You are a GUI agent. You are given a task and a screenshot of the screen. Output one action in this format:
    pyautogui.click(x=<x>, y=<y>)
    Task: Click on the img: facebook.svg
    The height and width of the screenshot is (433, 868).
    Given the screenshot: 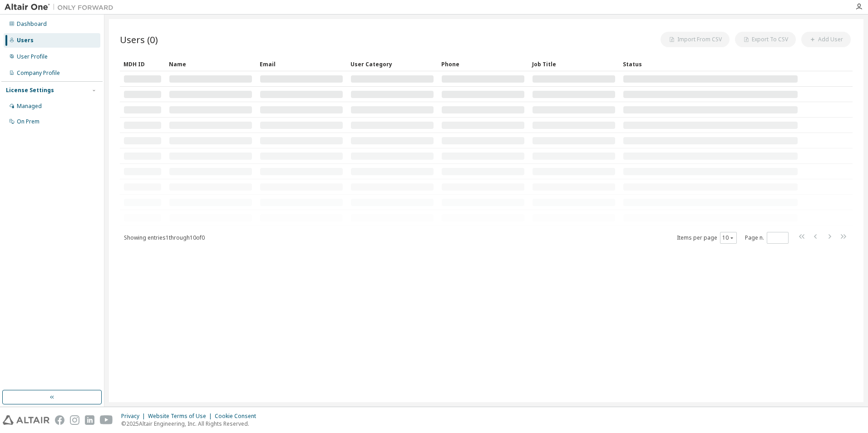 What is the action you would take?
    pyautogui.click(x=59, y=420)
    